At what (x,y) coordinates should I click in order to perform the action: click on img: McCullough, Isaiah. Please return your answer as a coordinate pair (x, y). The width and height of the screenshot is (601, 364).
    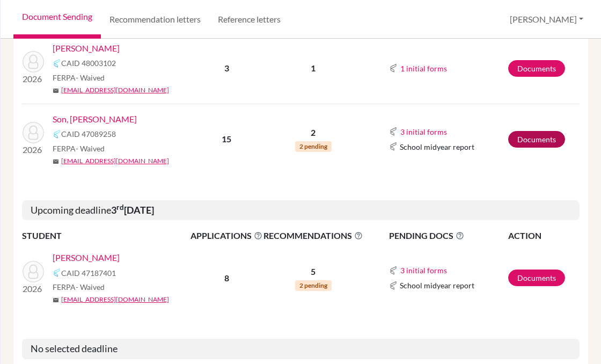
    Looking at the image, I should click on (33, 62).